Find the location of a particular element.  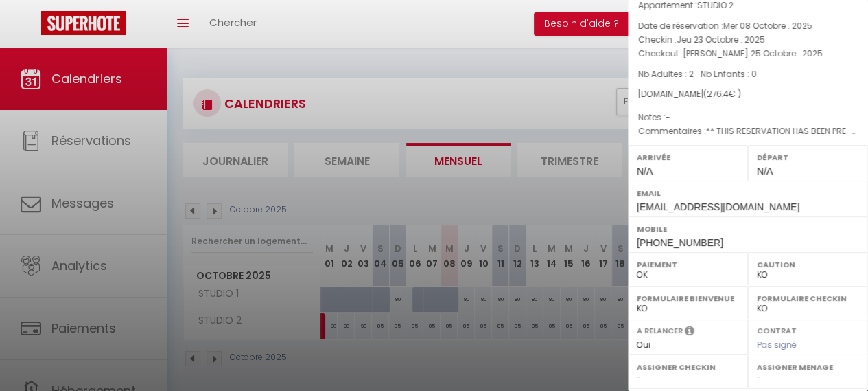

label: Mobile is located at coordinates (747, 228).